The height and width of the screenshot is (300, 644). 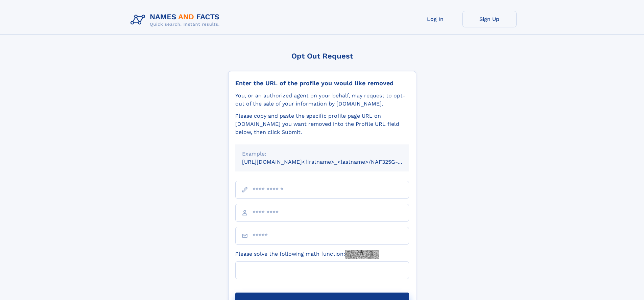 I want to click on div: Enter the URL of the profile you would like removed, so click(x=322, y=83).